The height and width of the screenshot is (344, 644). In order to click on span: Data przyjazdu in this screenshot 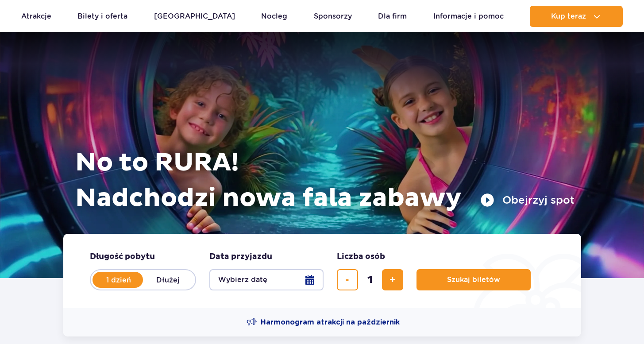, I will do `click(241, 257)`.